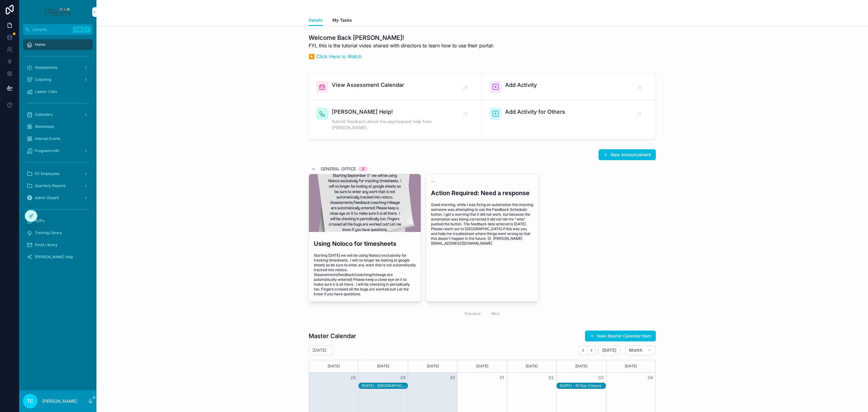 This screenshot has width=868, height=412. I want to click on button: 02, so click(551, 377).